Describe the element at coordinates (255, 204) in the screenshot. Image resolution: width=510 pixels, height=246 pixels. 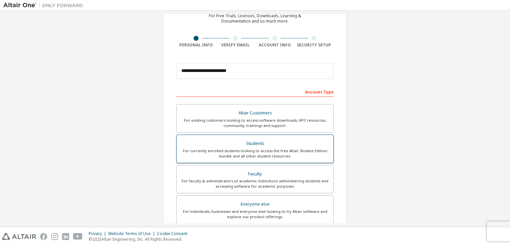
I see `div: Everyone else` at that location.